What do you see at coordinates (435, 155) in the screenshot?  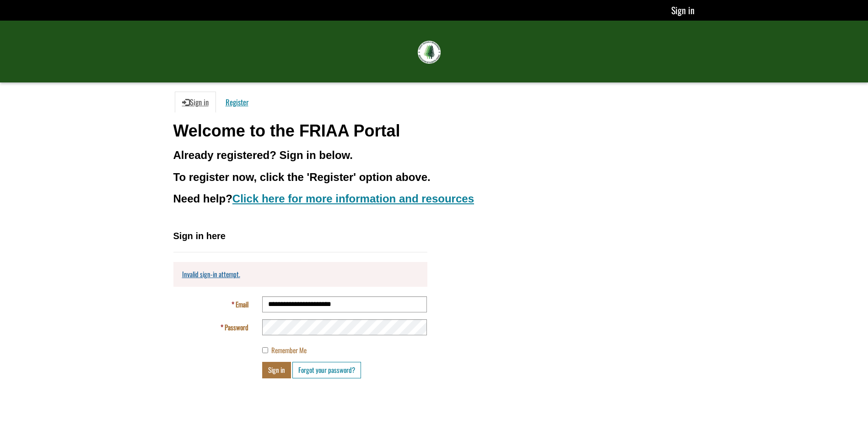 I see `h3: Already registered? Sign in below.` at bounding box center [435, 155].